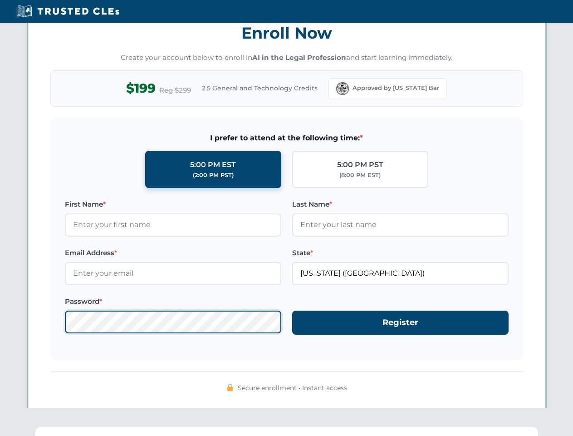 The image size is (573, 436). What do you see at coordinates (173, 301) in the screenshot?
I see `label: Password` at bounding box center [173, 301].